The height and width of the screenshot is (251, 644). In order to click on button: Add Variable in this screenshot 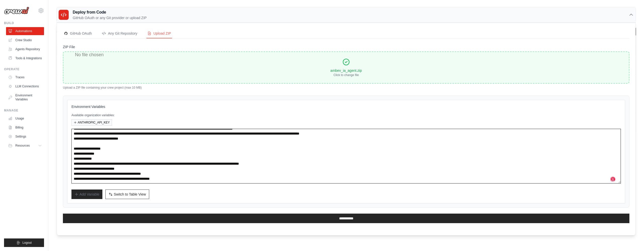, I will do `click(87, 194)`.